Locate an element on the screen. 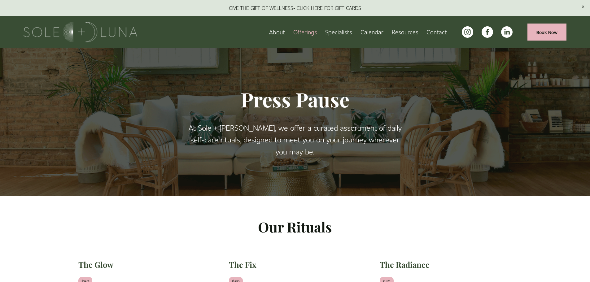  h2: The Radiance is located at coordinates (446, 265).